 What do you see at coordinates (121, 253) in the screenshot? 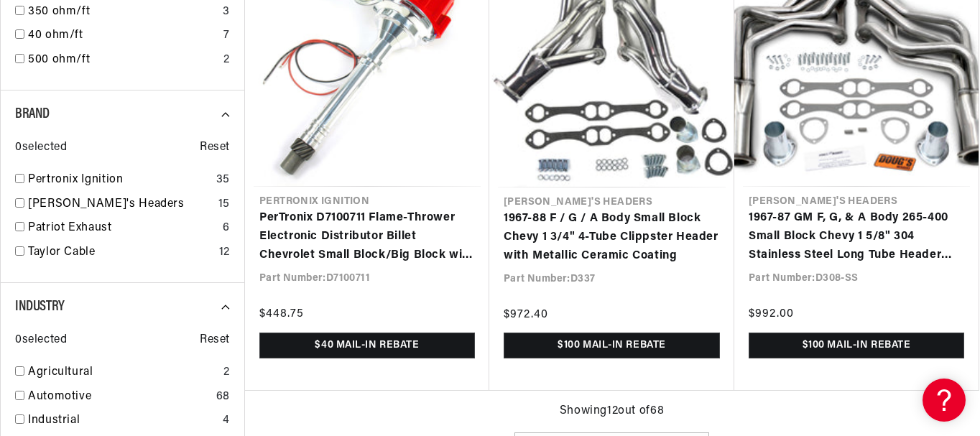
I see `a: Taylor Cable` at bounding box center [121, 253].